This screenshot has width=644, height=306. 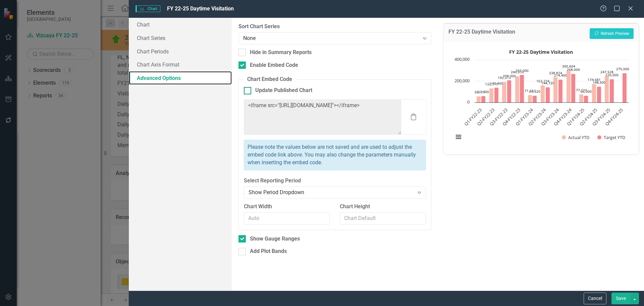 What do you see at coordinates (473, 117) in the screenshot?
I see `text: Q1-FY22-23` at bounding box center [473, 117].